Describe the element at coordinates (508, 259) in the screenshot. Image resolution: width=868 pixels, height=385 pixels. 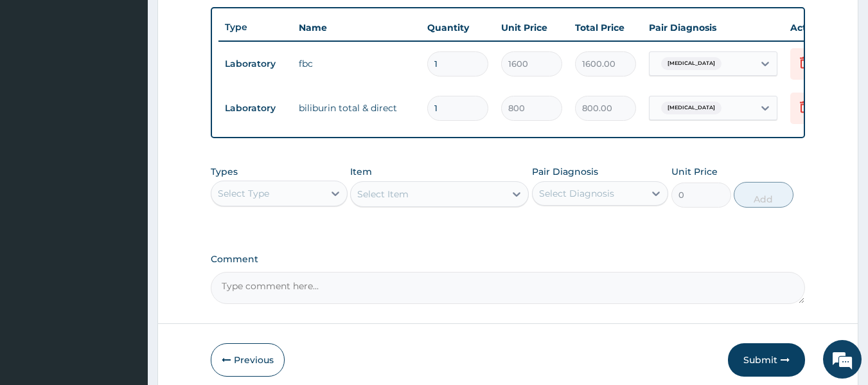
I see `label: Comment` at that location.